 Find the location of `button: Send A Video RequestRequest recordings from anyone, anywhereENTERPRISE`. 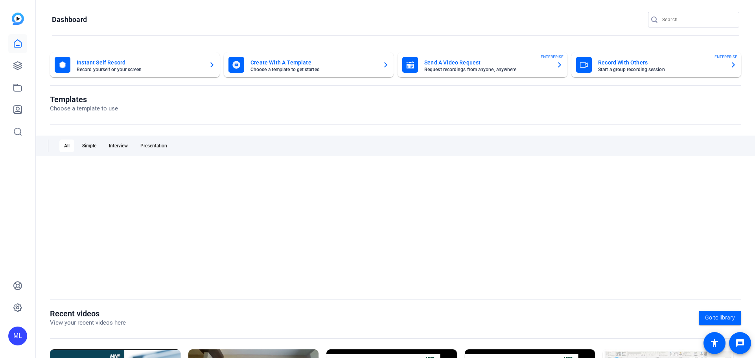

button: Send A Video RequestRequest recordings from anyone, anywhereENTERPRISE is located at coordinates (482, 65).